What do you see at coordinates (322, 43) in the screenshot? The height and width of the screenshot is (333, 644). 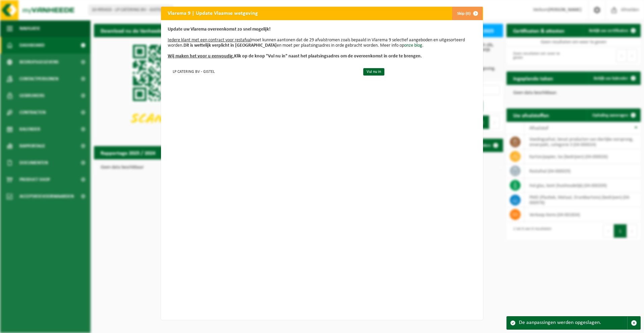 I see `p: moet kunnen aantonen dat de 29 afvalstromen zoals bepaald in Vlarema 9 selectief aangeboden en ui...` at bounding box center [322, 43].